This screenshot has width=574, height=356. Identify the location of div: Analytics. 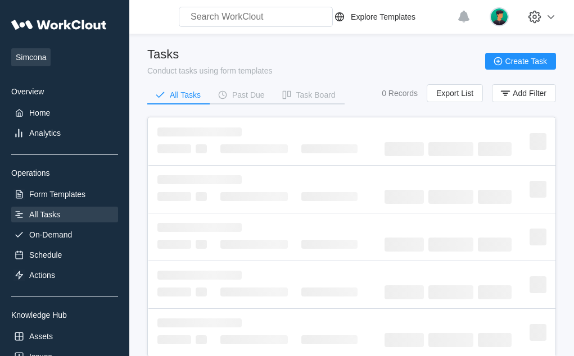
(45, 133).